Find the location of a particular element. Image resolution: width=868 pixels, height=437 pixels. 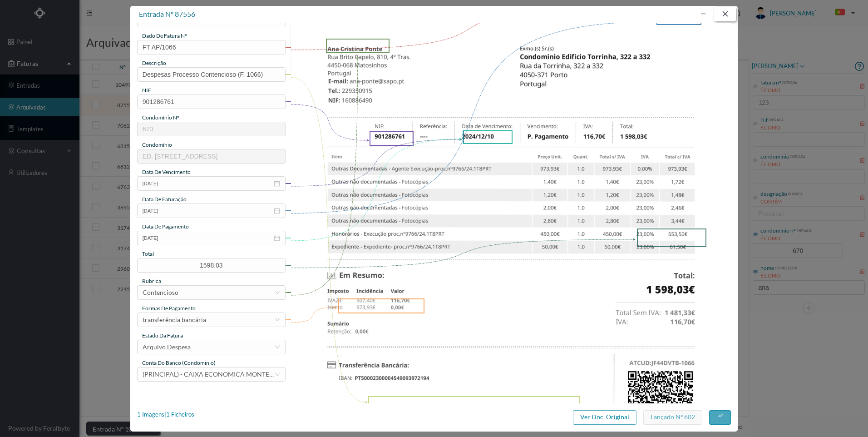

span: total is located at coordinates (148, 253).